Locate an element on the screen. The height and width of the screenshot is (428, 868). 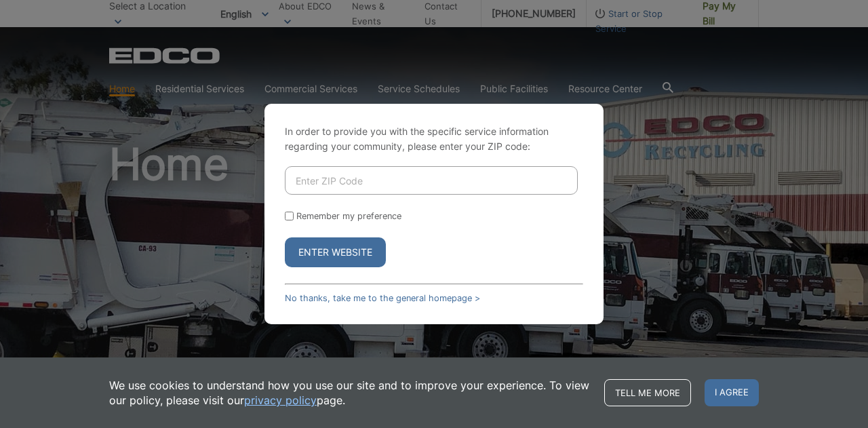
a: Tell me more is located at coordinates (648, 392).